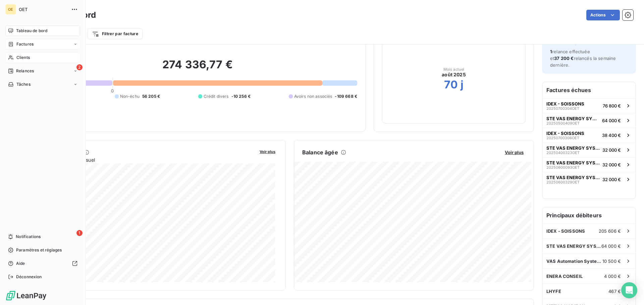  Describe the element at coordinates (603, 15) in the screenshot. I see `button: Actions` at that location.